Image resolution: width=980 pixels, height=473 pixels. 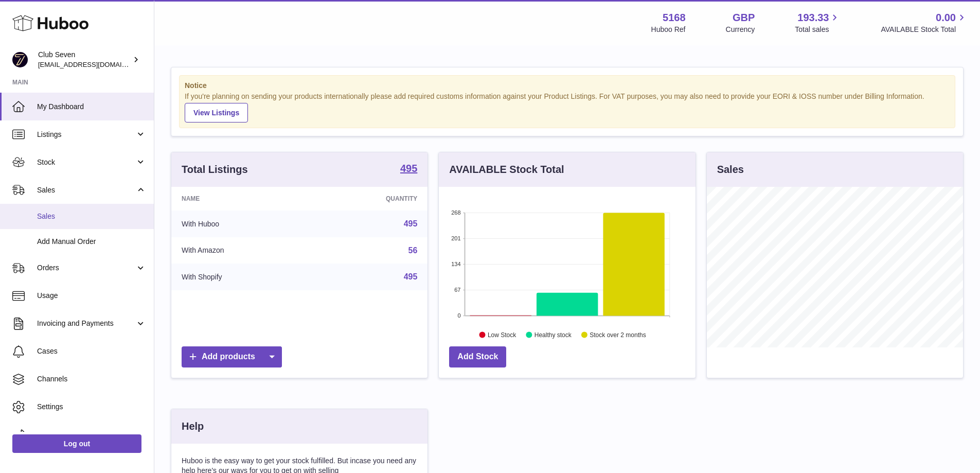 What do you see at coordinates (232, 357) in the screenshot?
I see `a: Add products` at bounding box center [232, 357].